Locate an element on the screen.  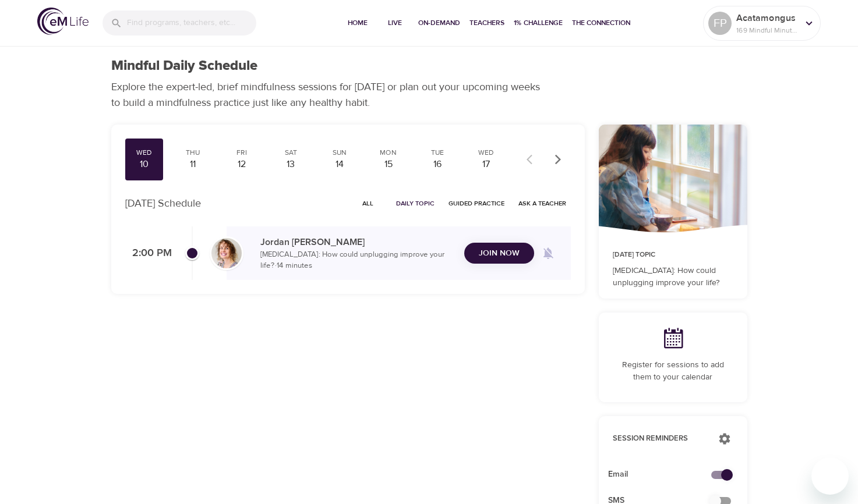
span: 1% Challenge is located at coordinates (538, 23).